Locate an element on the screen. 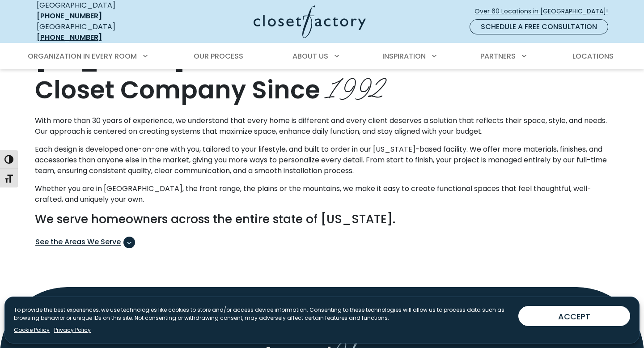  p: With more than 30 years of experience, we understand that every home is different and every clien... is located at coordinates (322, 126).